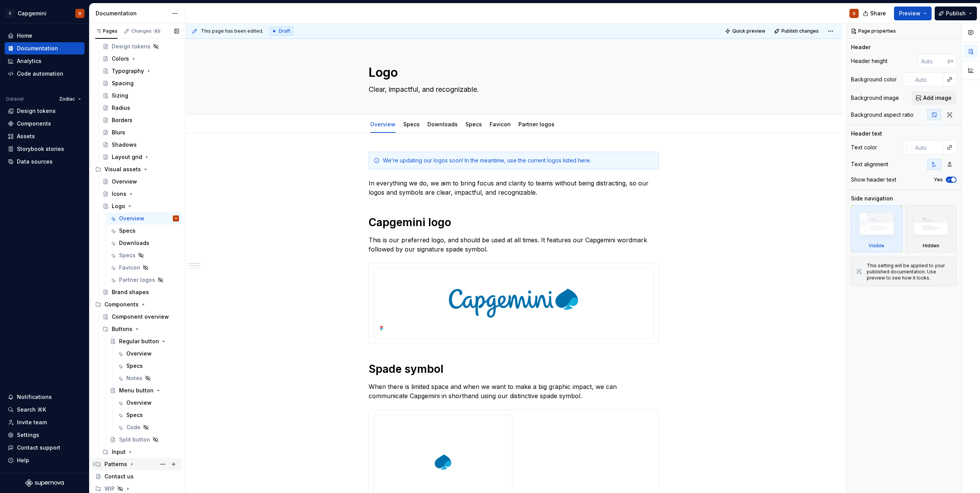  What do you see at coordinates (938, 98) in the screenshot?
I see `span: Add image` at bounding box center [938, 98].